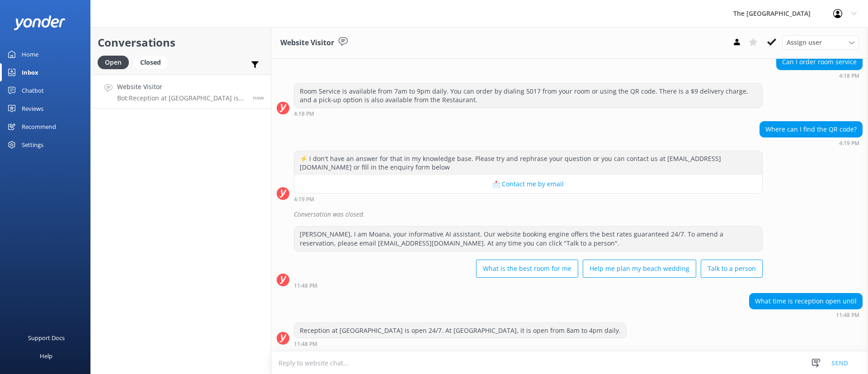 The image size is (868, 374). Describe the element at coordinates (115, 62) in the screenshot. I see `a: Open` at that location.